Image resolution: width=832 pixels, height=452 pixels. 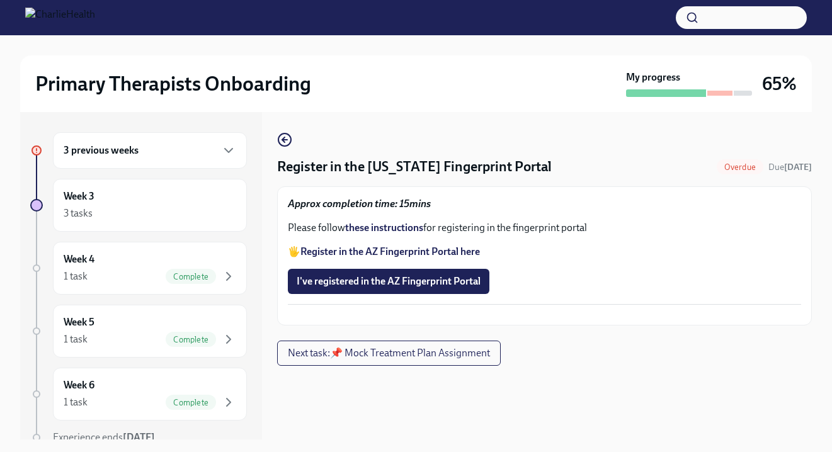 I want to click on strong: Register in the AZ Fingerprint Portal here, so click(x=390, y=251).